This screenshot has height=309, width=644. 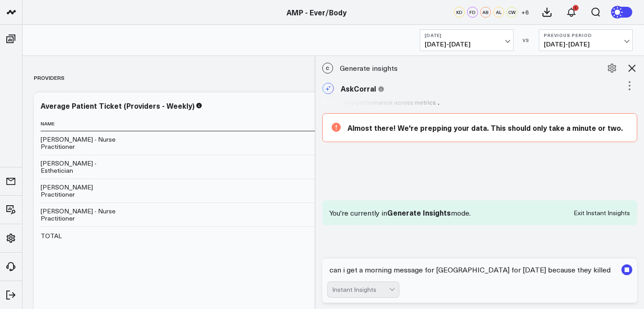 What do you see at coordinates (49, 78) in the screenshot?
I see `div: Providers` at bounding box center [49, 78].